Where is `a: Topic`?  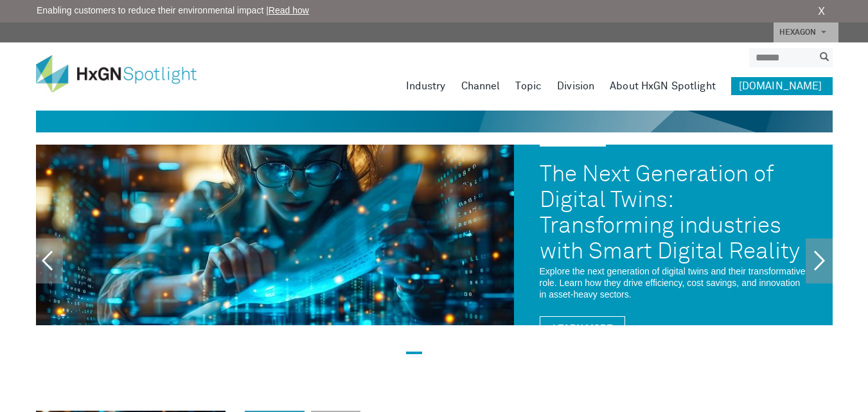
a: Topic is located at coordinates (528, 86).